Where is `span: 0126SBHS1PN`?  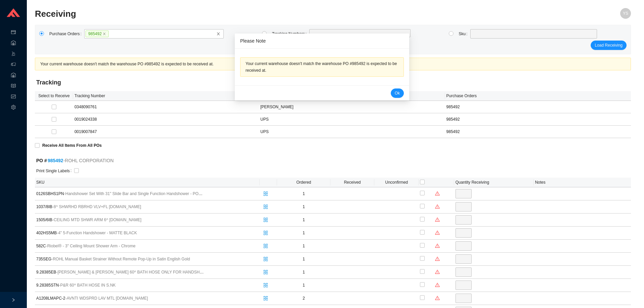 span: 0126SBHS1PN is located at coordinates (120, 194).